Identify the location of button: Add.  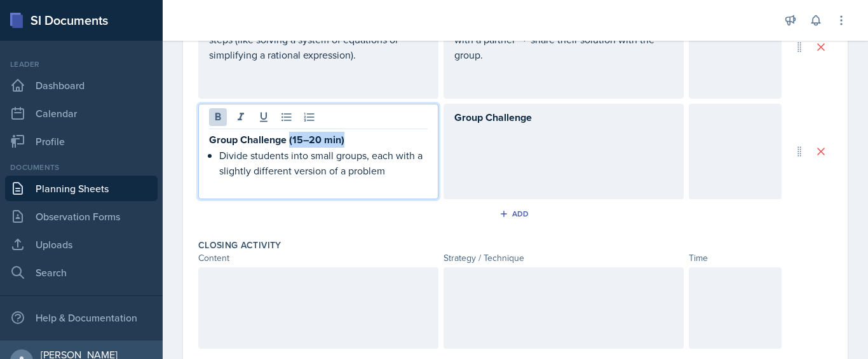
(515, 214).